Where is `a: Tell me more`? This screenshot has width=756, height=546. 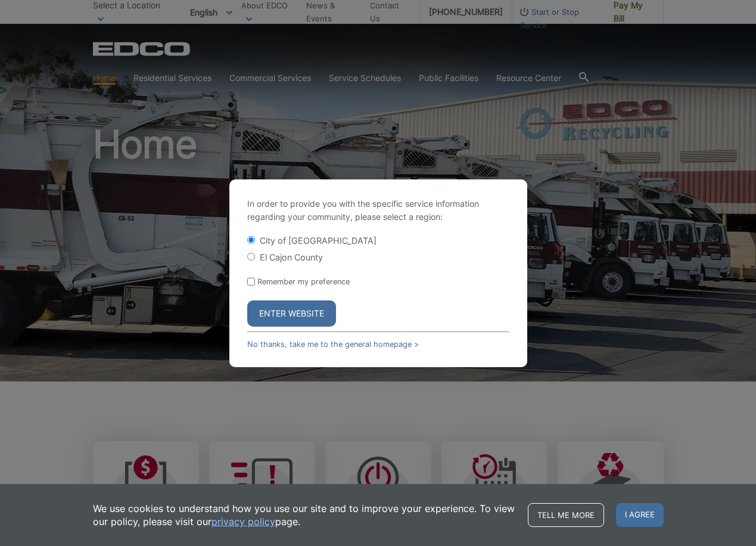
a: Tell me more is located at coordinates (566, 515).